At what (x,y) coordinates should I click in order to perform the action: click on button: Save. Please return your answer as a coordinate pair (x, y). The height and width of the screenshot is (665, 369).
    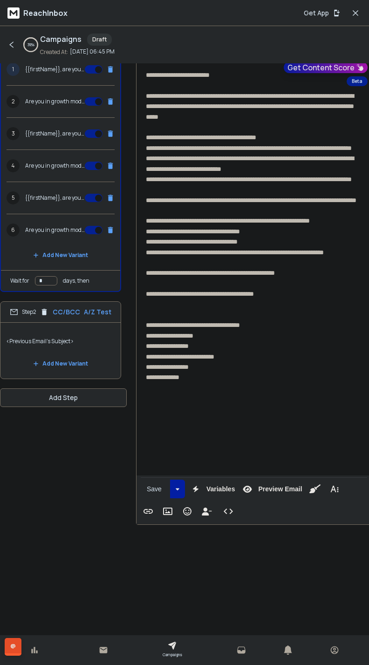
    Looking at the image, I should click on (154, 489).